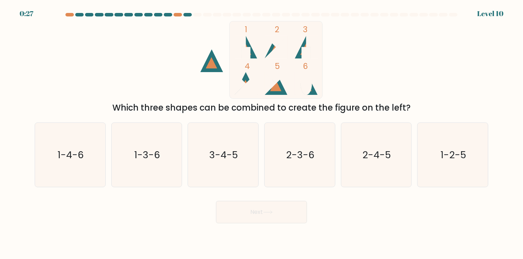 This screenshot has width=523, height=259. What do you see at coordinates (262, 108) in the screenshot?
I see `div: Which three shapes can be combined to create the figure on the left?` at bounding box center [262, 108].